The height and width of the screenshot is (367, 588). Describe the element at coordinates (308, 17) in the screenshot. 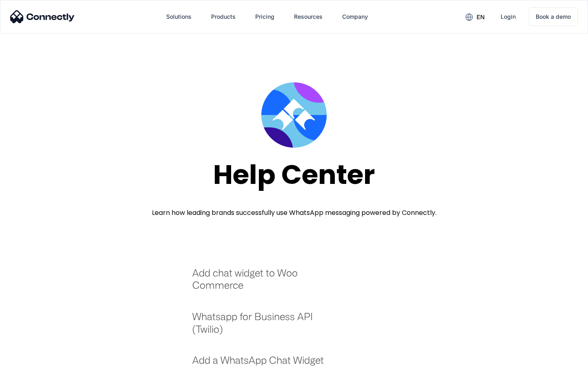

I see `div: Resources` at that location.